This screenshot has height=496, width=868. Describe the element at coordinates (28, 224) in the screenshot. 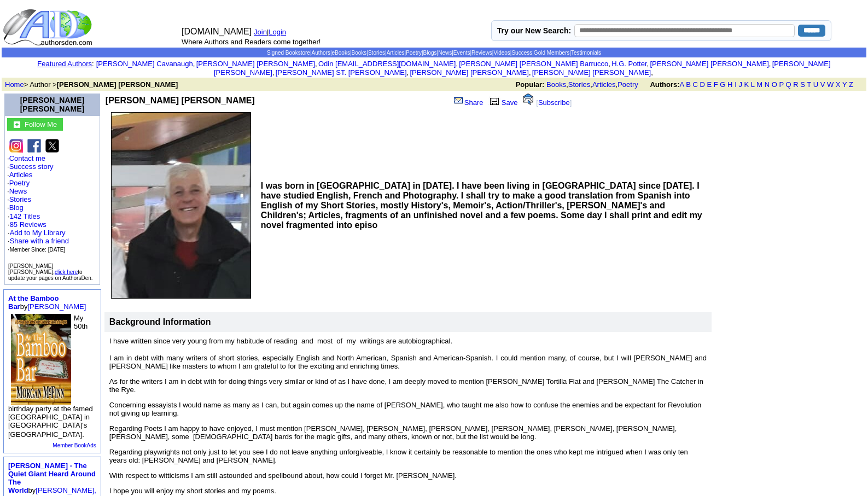

I see `a: 85 Reviews` at that location.